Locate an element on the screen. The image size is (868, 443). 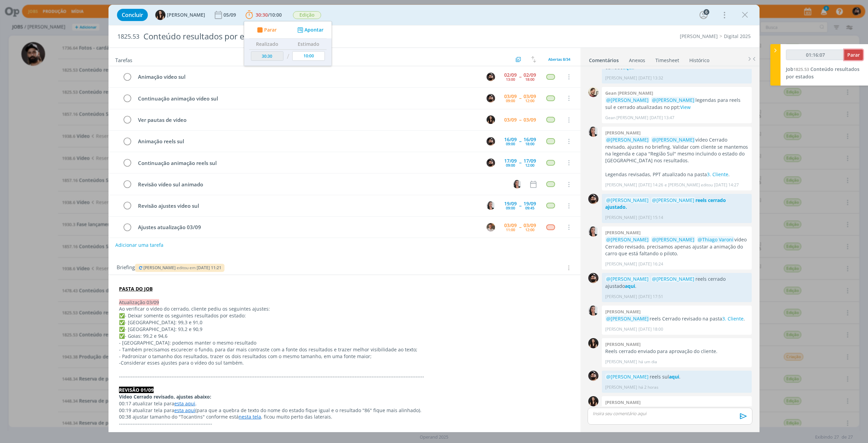
div: 13:00 is located at coordinates (510, 79).